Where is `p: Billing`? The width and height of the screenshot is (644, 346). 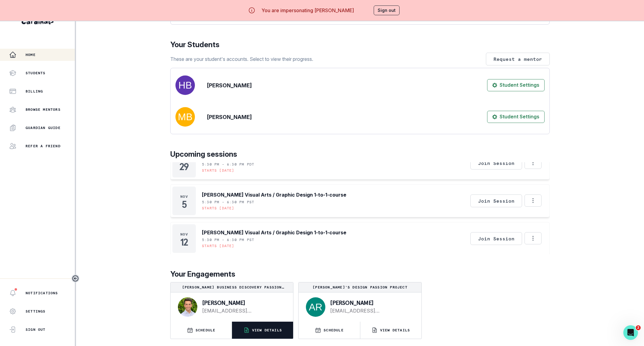 p: Billing is located at coordinates (34, 91).